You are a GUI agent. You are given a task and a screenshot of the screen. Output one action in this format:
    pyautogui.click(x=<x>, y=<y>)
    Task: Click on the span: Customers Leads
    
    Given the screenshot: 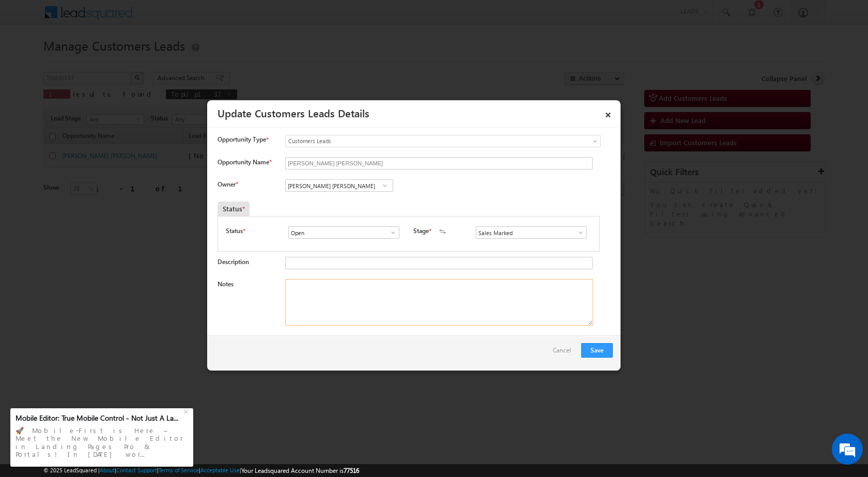 What is the action you would take?
    pyautogui.click(x=422, y=141)
    